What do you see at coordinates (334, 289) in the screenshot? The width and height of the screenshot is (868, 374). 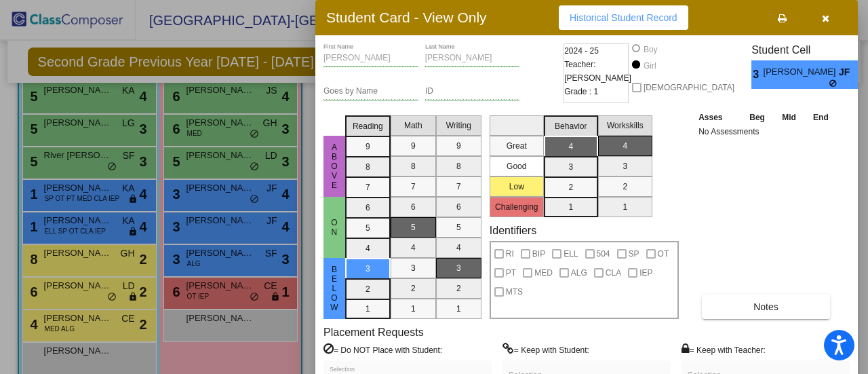 I see `span: Below` at bounding box center [334, 289].